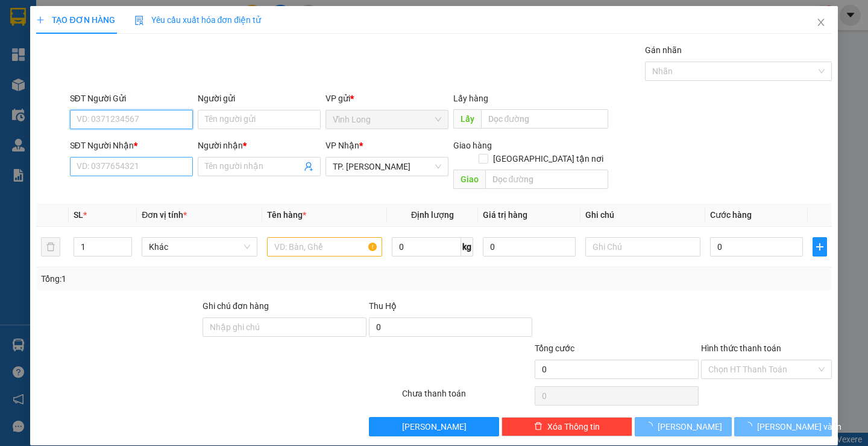 The height and width of the screenshot is (446, 868). I want to click on span: Giao, so click(469, 179).